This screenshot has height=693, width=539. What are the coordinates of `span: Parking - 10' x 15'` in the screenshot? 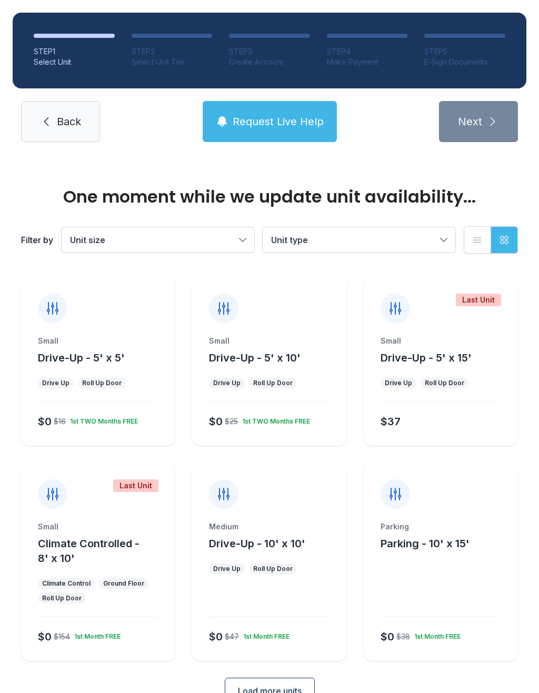 It's located at (425, 544).